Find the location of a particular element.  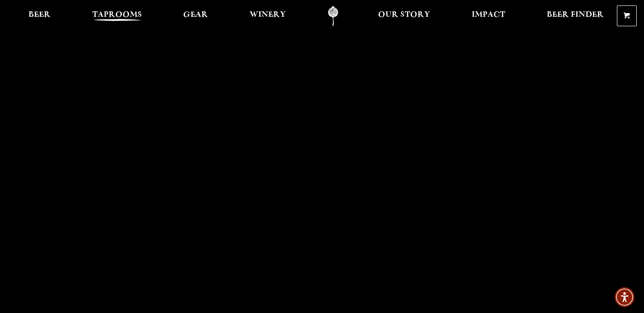

a: Odell Home is located at coordinates (333, 16).